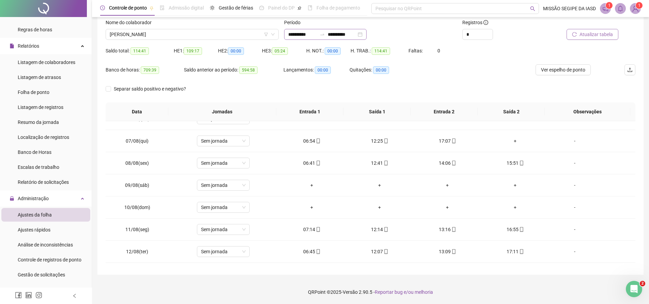 This screenshot has width=649, height=304. I want to click on th: Observações, so click(587, 112).